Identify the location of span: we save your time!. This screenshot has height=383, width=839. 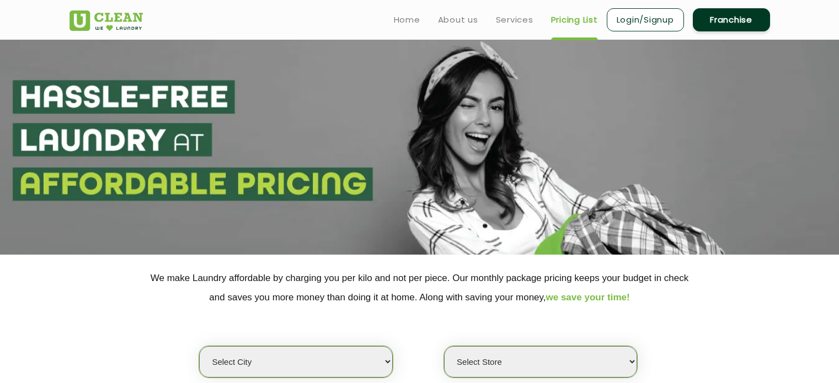
(588, 297).